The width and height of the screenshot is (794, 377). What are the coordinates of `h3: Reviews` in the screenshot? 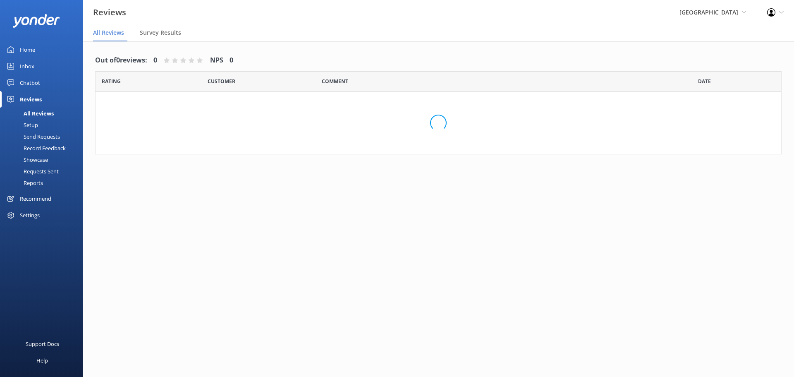 It's located at (110, 12).